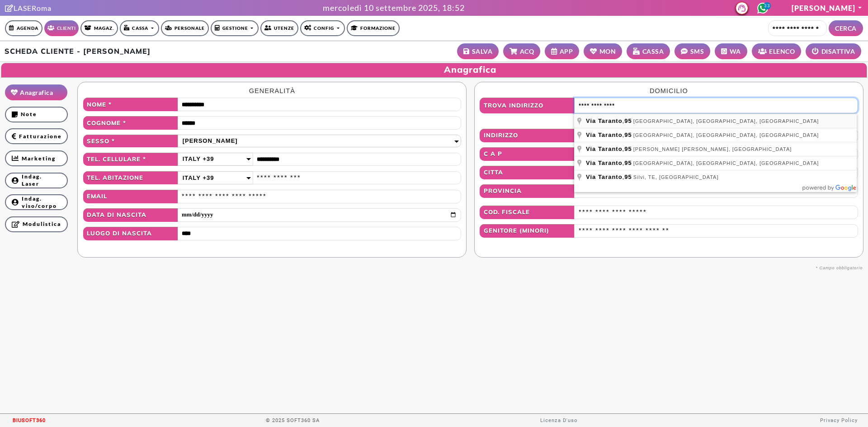  I want to click on a: APP, so click(562, 51).